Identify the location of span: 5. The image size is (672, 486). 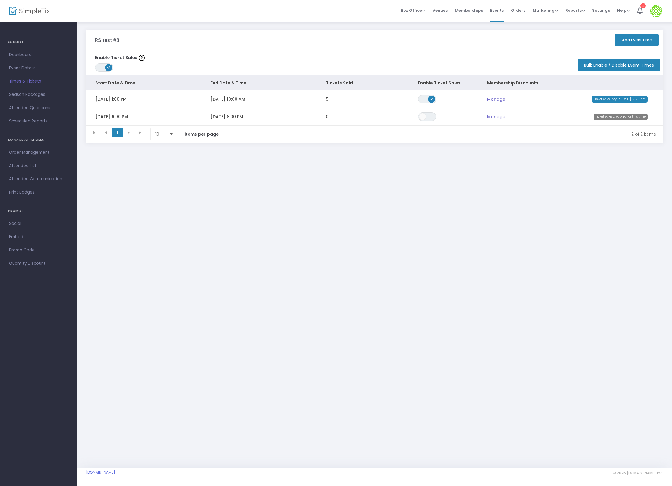
(327, 99).